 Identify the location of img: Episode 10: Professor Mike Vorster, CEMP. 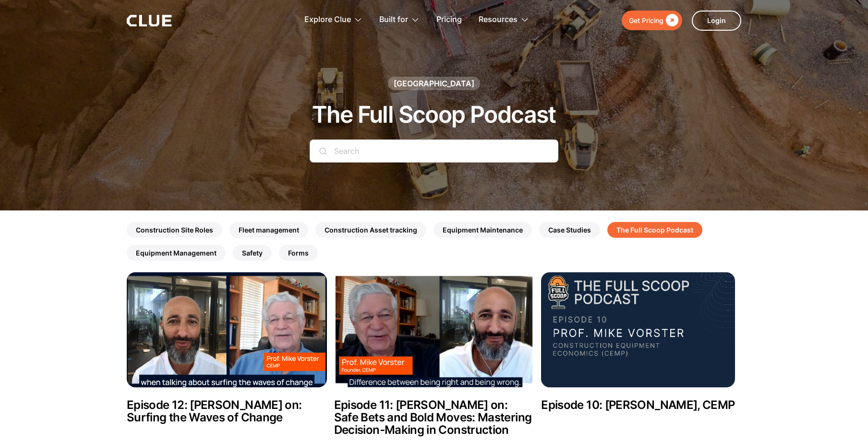
(638, 330).